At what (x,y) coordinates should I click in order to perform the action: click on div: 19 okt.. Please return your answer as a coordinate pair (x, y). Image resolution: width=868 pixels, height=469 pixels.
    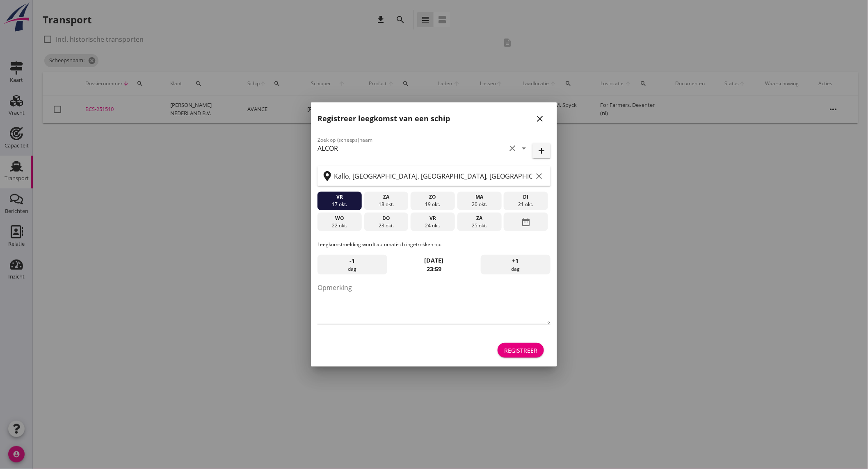
    Looking at the image, I should click on (433, 205).